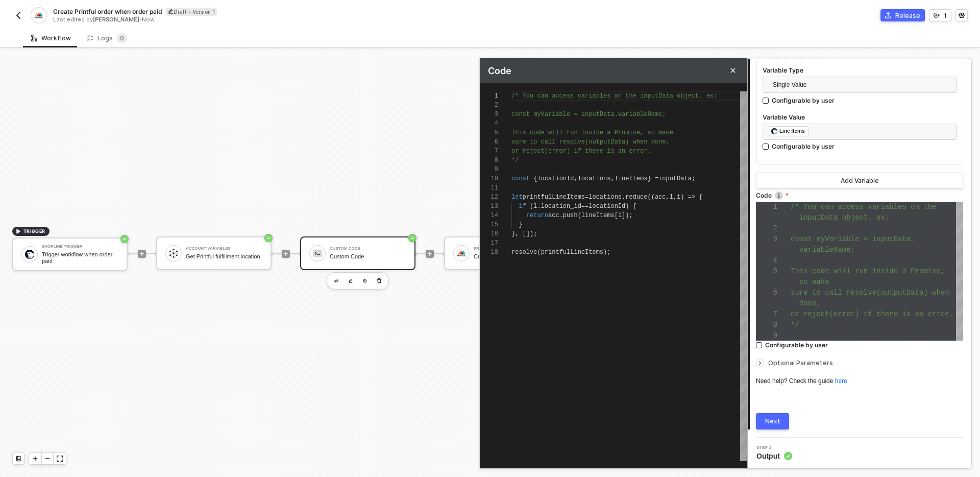  I want to click on sup: 0, so click(122, 38).